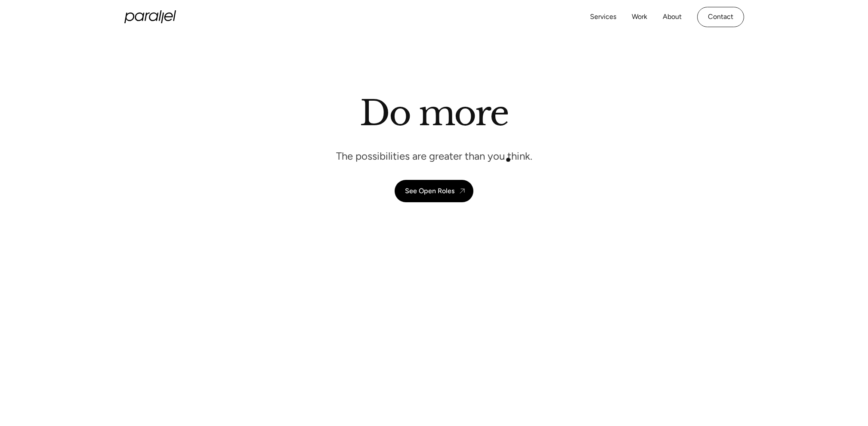 The width and height of the screenshot is (868, 426). I want to click on div: See Open Roles, so click(429, 190).